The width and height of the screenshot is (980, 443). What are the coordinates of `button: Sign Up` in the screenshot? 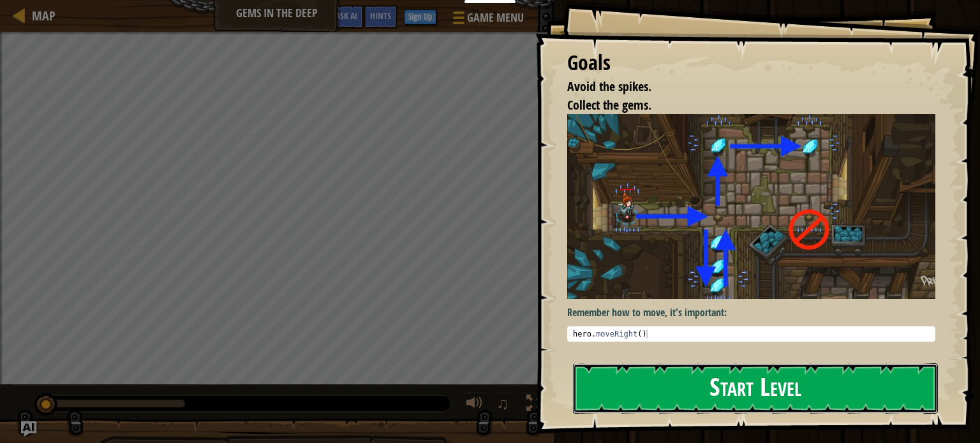 It's located at (420, 17).